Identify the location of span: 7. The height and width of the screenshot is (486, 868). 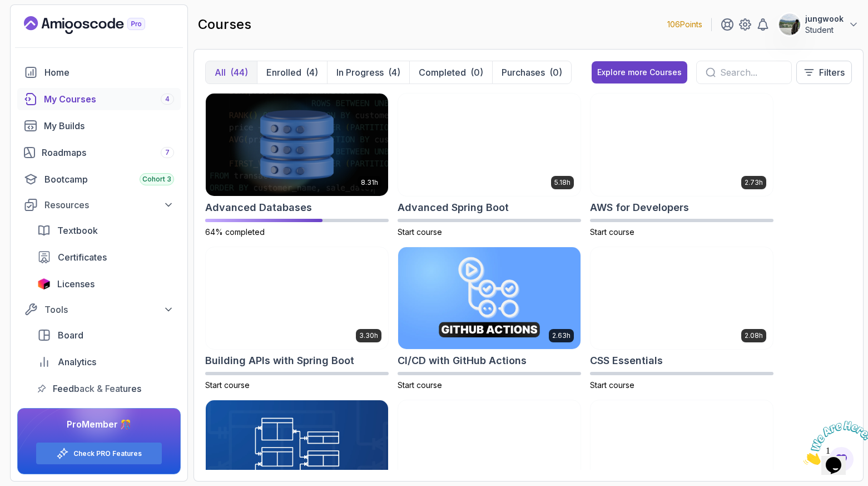
(168, 153).